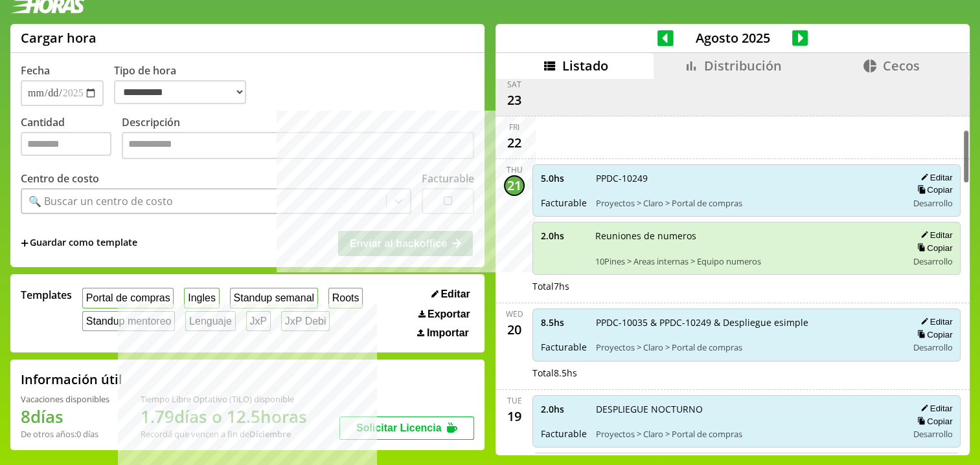 This screenshot has height=465, width=980. I want to click on div: 20, so click(515, 331).